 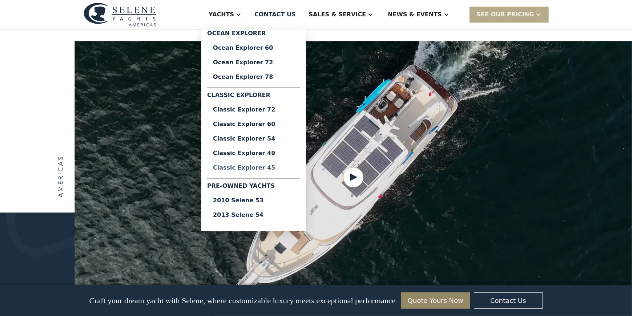 What do you see at coordinates (254, 110) in the screenshot?
I see `a: Classic Explorer 72` at bounding box center [254, 110].